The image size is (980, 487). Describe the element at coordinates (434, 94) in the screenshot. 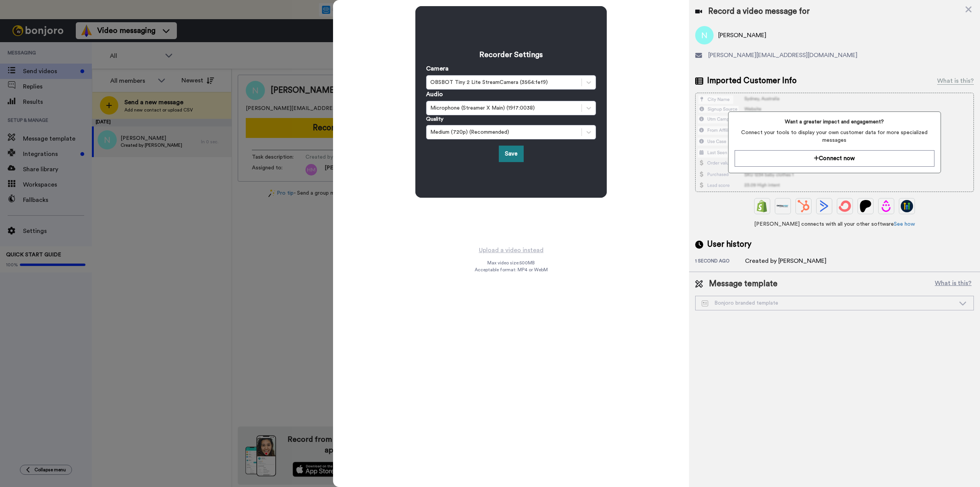

I see `label: Audio` at that location.